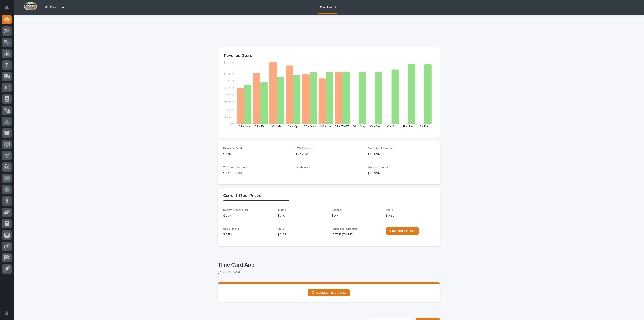 The height and width of the screenshot is (320, 644). What do you see at coordinates (302, 235) in the screenshot?
I see `p: $ 0.68` at bounding box center [302, 235].